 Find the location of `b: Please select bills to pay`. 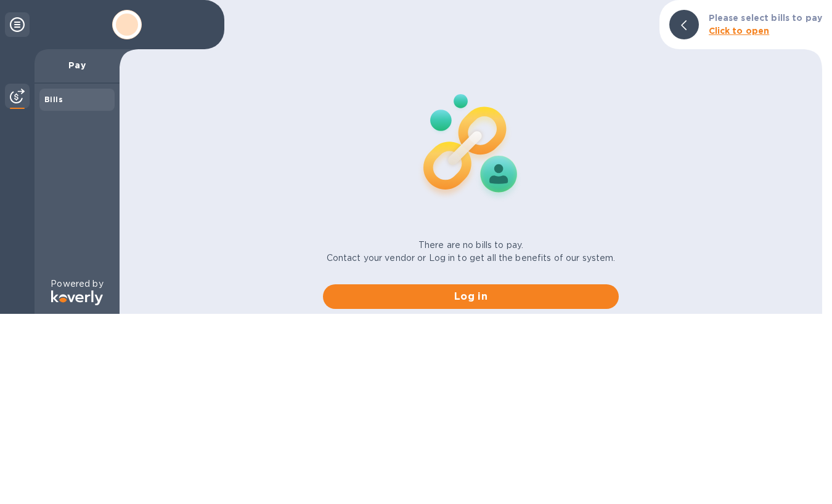

b: Please select bills to pay is located at coordinates (765, 17).